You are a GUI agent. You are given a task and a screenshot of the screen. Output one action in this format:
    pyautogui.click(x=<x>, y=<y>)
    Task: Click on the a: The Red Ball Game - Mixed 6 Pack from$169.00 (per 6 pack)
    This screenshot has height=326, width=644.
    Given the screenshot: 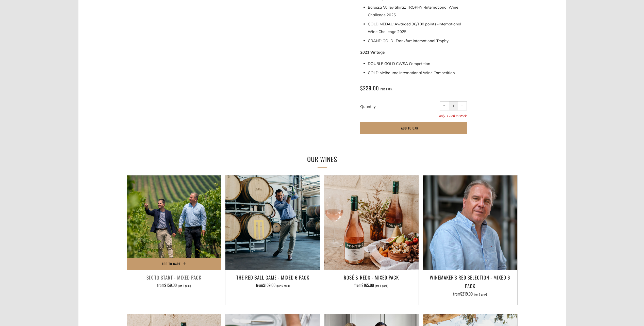 What is the action you would take?
    pyautogui.click(x=273, y=286)
    